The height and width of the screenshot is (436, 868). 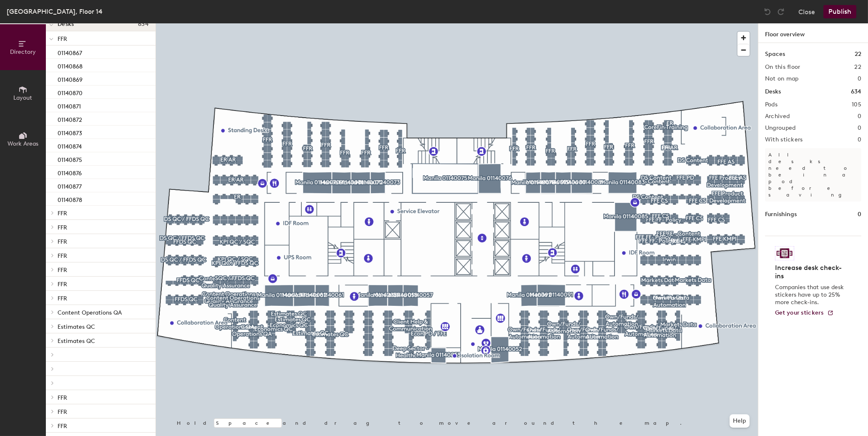 I want to click on span: Layout, so click(x=23, y=97).